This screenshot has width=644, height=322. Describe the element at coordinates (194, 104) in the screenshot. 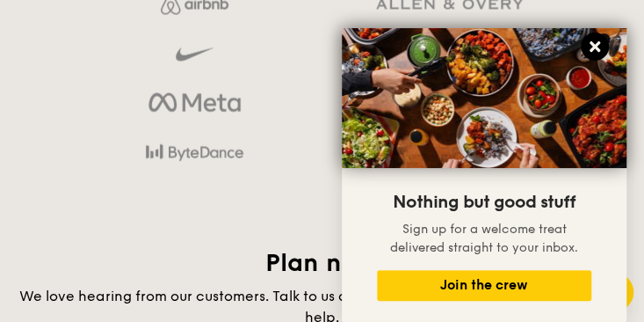

I see `img: meta.d311700b.png` at that location.